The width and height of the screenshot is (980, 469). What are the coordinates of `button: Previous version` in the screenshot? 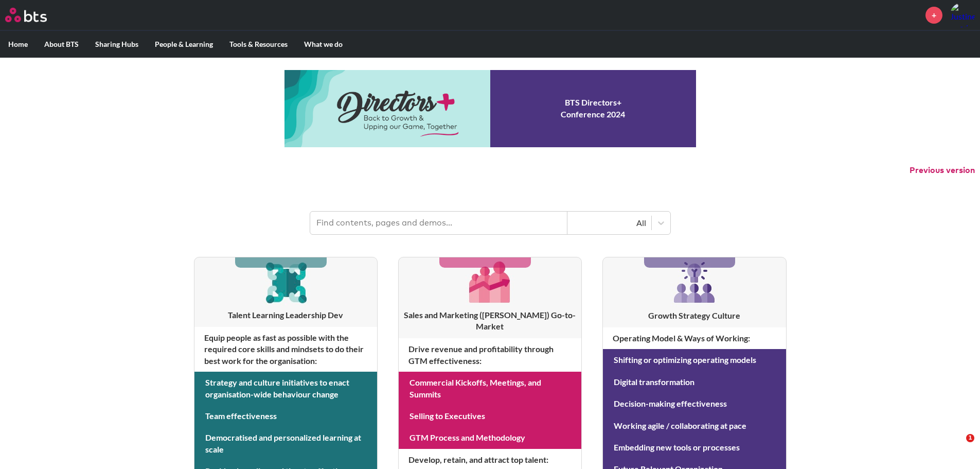 It's located at (942, 170).